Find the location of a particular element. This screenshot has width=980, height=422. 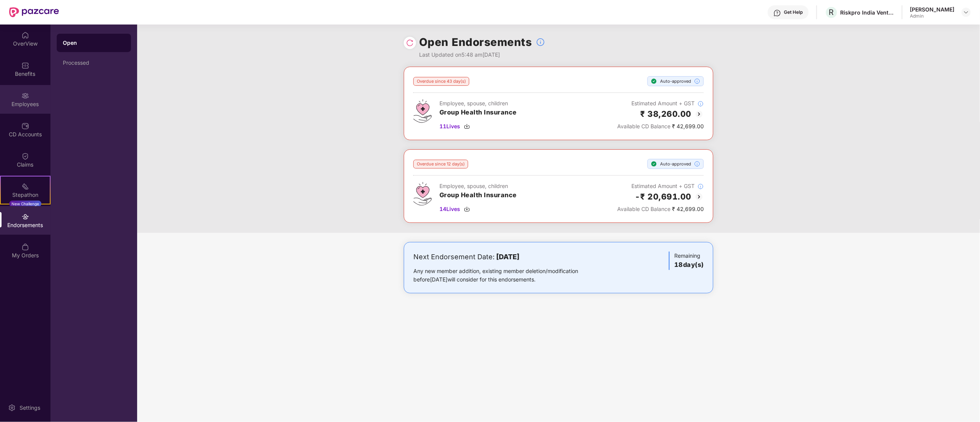

img: svg+xml;base64,PHN2ZyBpZD0iQ0RfQWNjb3VudHMiIGRhdGEtbmFtZT0iQ0QgQWNjb3VudHMiIHhtbG5zPSJodHRwOi8vd3... is located at coordinates (26, 126).